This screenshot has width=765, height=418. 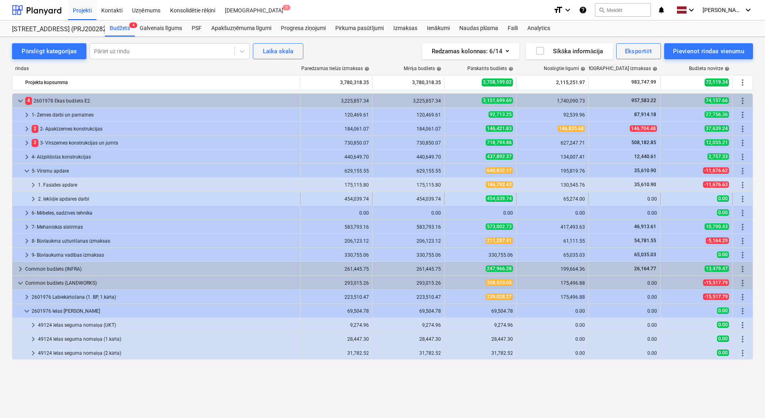 What do you see at coordinates (278, 51) in the screenshot?
I see `button: Laika skala` at bounding box center [278, 51].